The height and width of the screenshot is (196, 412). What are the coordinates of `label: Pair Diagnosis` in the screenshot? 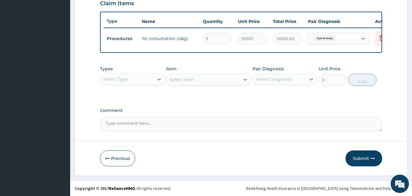 It's located at (268, 69).